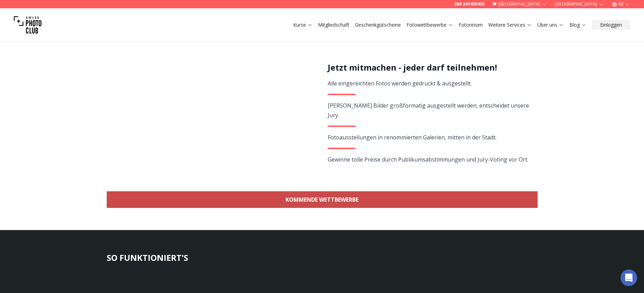  Describe the element at coordinates (578, 25) in the screenshot. I see `a: Blog` at that location.